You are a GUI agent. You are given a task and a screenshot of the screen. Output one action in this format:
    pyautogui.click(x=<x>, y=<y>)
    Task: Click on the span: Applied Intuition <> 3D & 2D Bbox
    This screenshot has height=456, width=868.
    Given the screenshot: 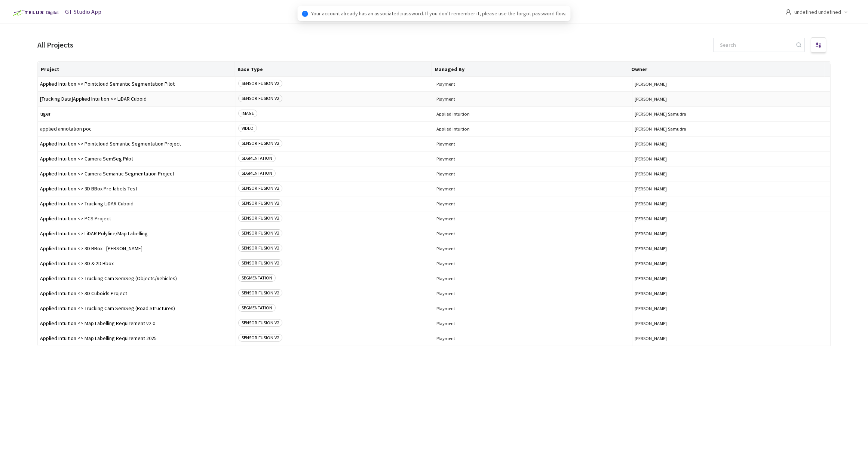 What is the action you would take?
    pyautogui.click(x=137, y=263)
    